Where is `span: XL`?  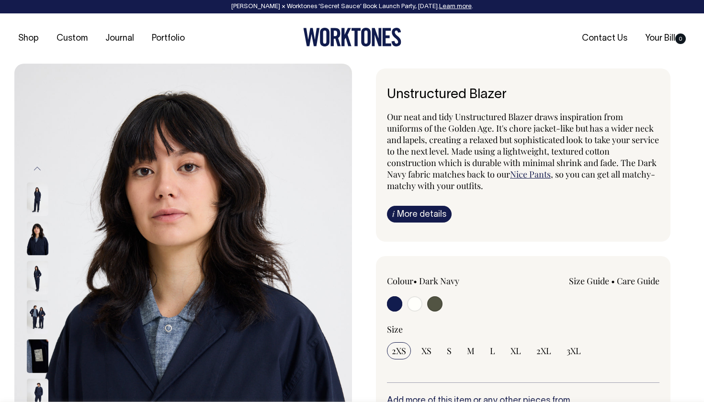
span: XL is located at coordinates (516, 351).